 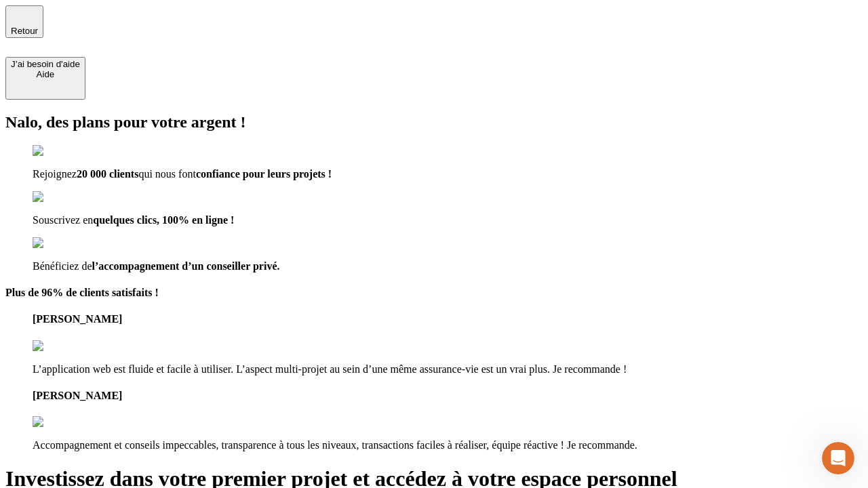 I want to click on p: Accompagnement et conseils impeccables, transparence à tous les niveaux, transactions faciles à r..., so click(x=447, y=445).